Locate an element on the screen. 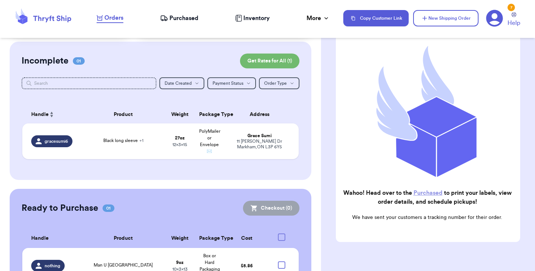 The image size is (535, 271). p: We have sent your customers a tracking number for their order. is located at coordinates (427, 217).